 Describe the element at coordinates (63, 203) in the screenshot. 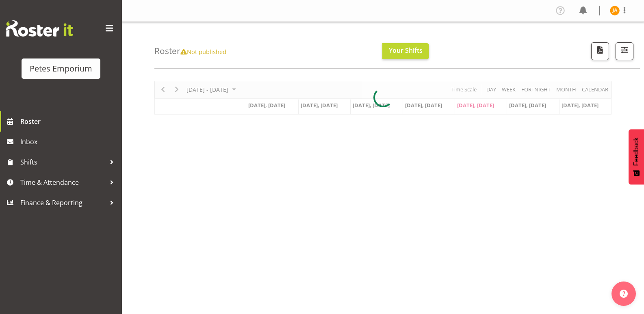

I see `span: Finance & Reporting` at that location.